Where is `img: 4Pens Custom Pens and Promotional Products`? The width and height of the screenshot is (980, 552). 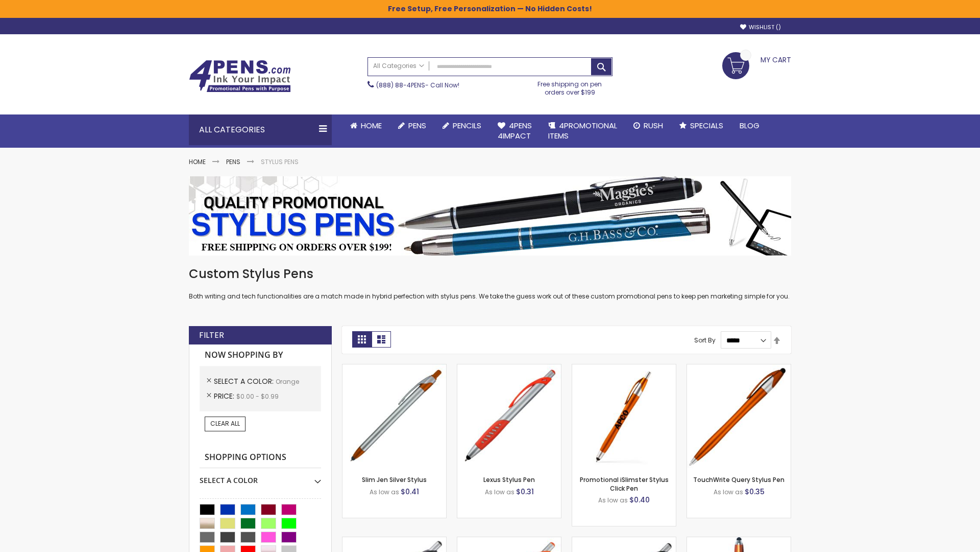 img: 4Pens Custom Pens and Promotional Products is located at coordinates (240, 76).